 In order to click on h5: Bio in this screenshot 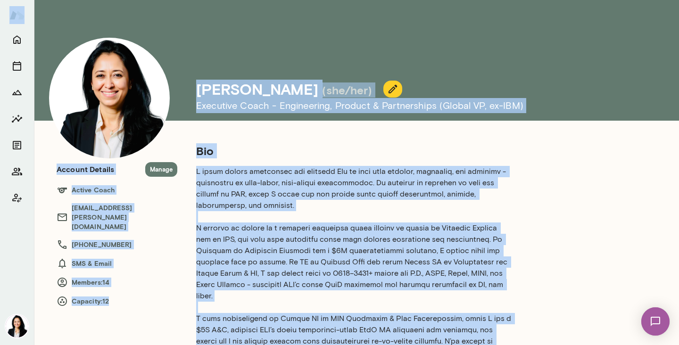, I will do `click(355, 151)`.